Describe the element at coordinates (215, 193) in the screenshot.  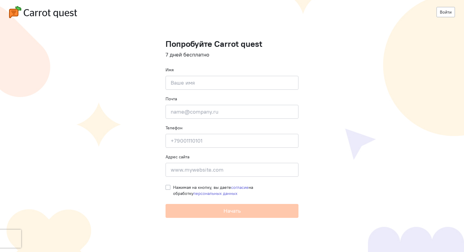
I see `a: персональных данных` at that location.